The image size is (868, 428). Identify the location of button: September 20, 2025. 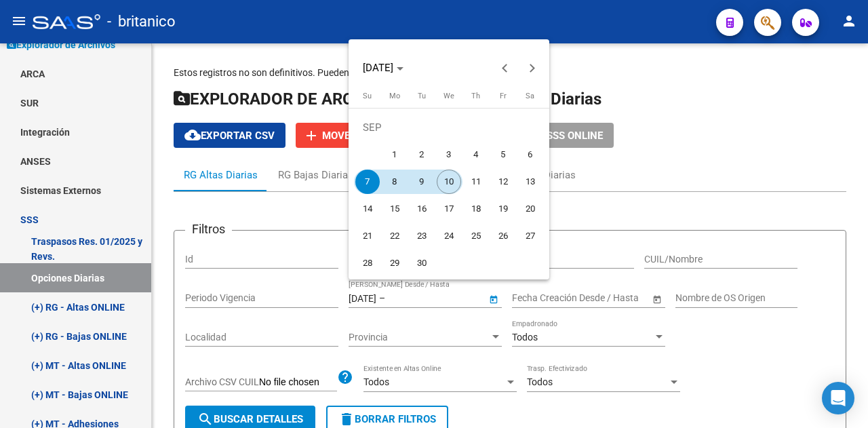
(530, 209).